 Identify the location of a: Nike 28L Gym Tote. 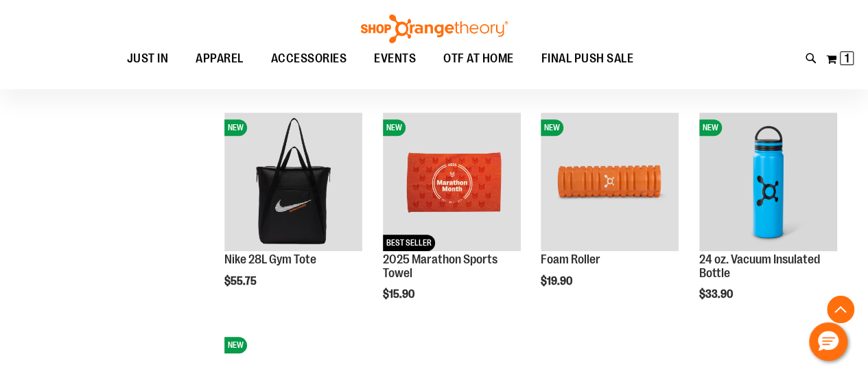
(271, 259).